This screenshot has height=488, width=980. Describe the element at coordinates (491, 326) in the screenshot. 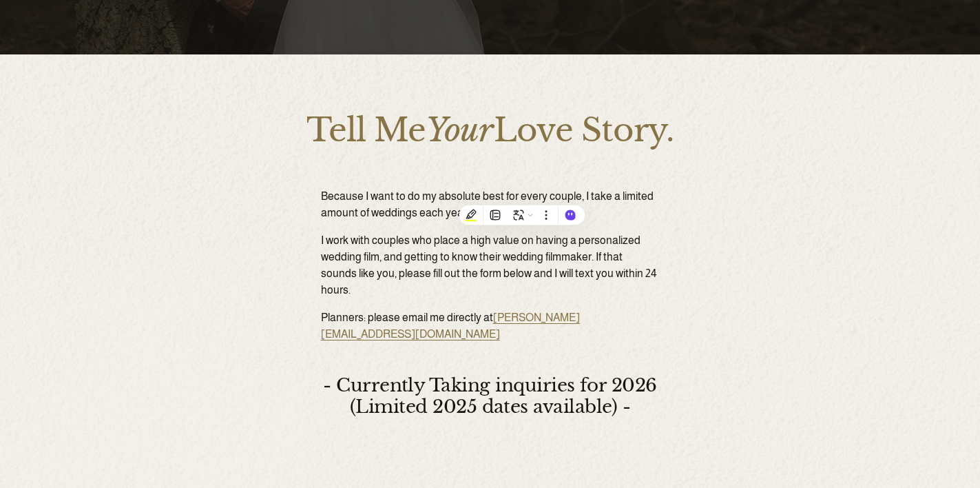

I see `p: Planners: please email me directly at` at that location.